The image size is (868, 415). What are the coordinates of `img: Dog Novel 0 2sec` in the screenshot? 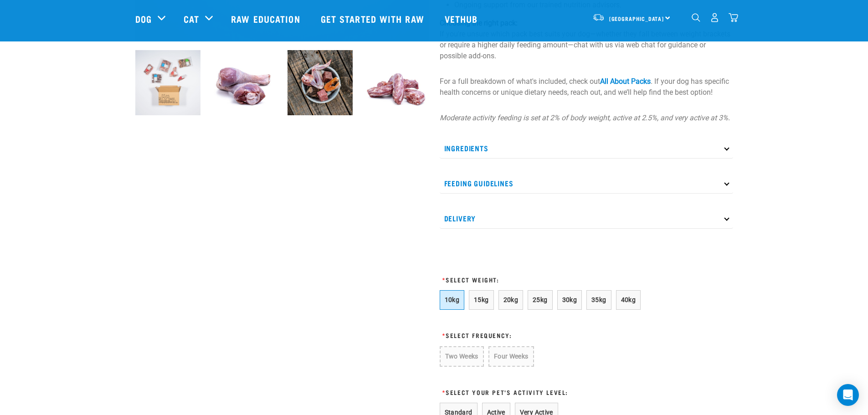 It's located at (167, 83).